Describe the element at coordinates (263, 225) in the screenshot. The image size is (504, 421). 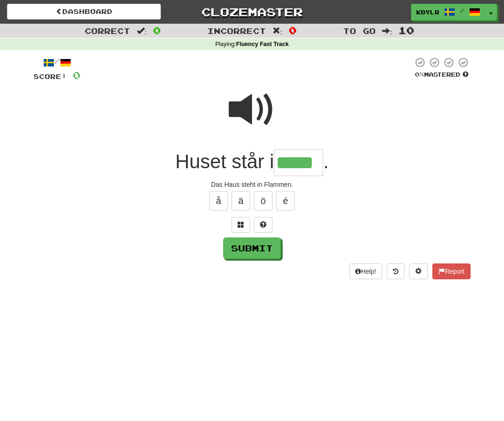
I see `button: Single letter hint - you only get 1 per sentence and score half the points! alt+h` at that location.